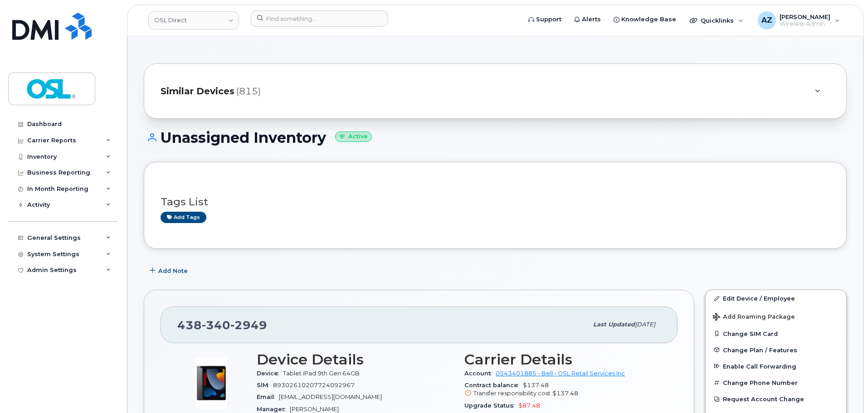 This screenshot has width=868, height=413. What do you see at coordinates (321, 373) in the screenshot?
I see `span: Tablet iPad 9th Gen 64GB` at bounding box center [321, 373].